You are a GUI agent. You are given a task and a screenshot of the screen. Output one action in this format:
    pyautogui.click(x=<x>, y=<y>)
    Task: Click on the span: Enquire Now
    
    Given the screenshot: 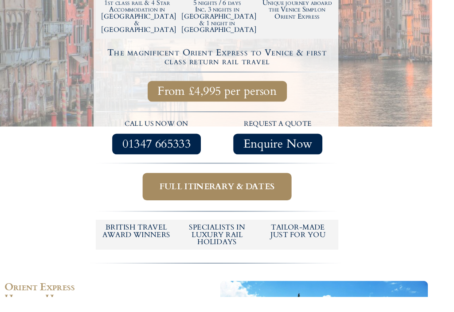 What is the action you would take?
    pyautogui.click(x=292, y=151)
    